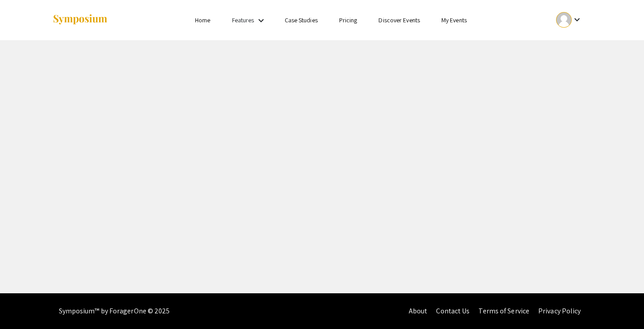 The width and height of the screenshot is (644, 329). I want to click on a: About, so click(418, 311).